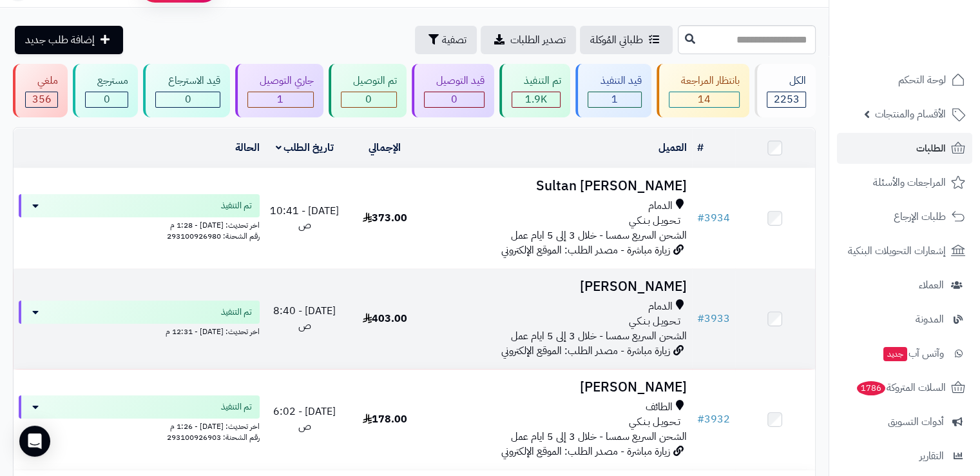  I want to click on a: المدونة, so click(905, 319).